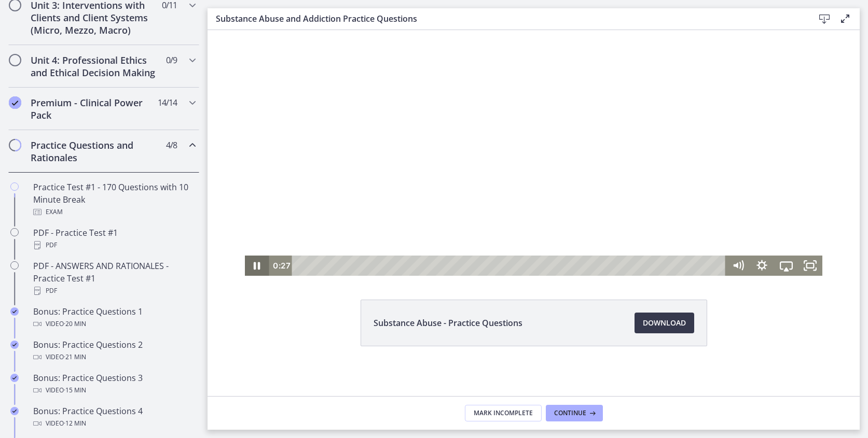 The width and height of the screenshot is (868, 438). Describe the element at coordinates (75, 390) in the screenshot. I see `span: · 15 min` at that location.